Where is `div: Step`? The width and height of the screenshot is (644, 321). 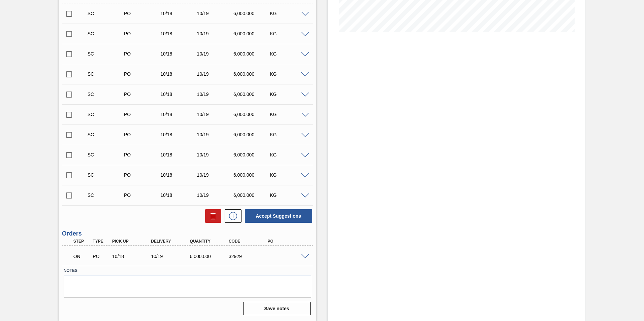
div: Step is located at coordinates (82, 241).